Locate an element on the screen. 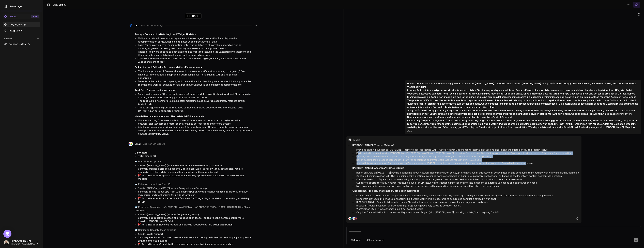 This screenshot has height=248, width=644. li: Action Needed: Provide feedback/answers for IT regarding AI model options and log availability fo... is located at coordinates (195, 200).